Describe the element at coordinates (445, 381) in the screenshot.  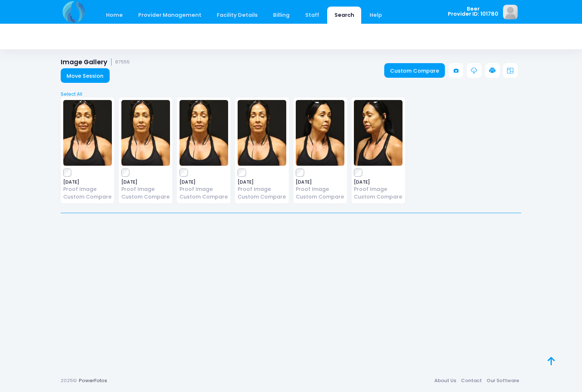
I see `a: About Us` at that location.